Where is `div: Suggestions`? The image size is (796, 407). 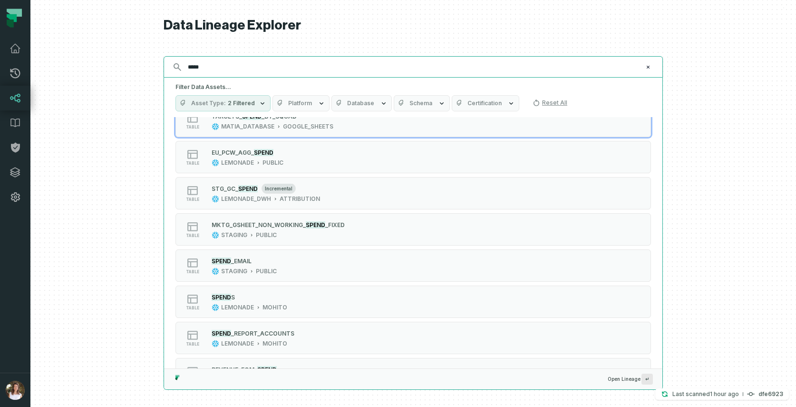
div: Suggestions is located at coordinates (413, 243).